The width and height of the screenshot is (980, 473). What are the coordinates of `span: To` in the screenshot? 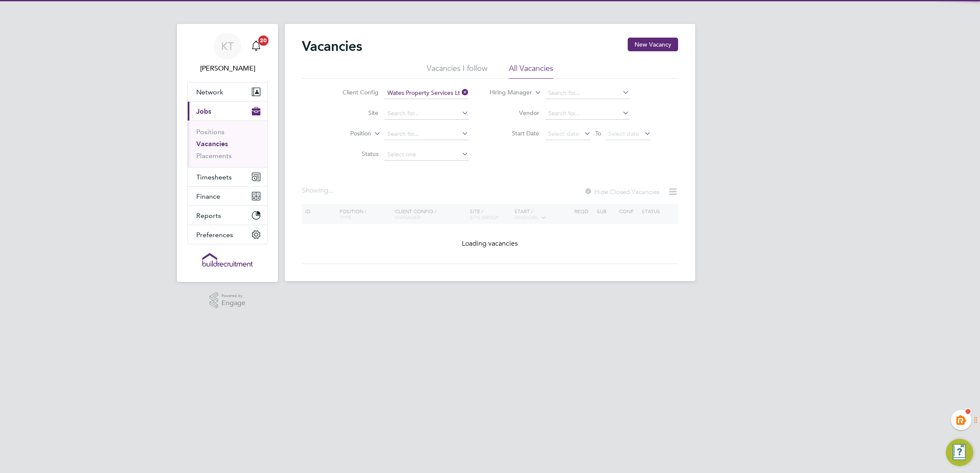 It's located at (598, 133).